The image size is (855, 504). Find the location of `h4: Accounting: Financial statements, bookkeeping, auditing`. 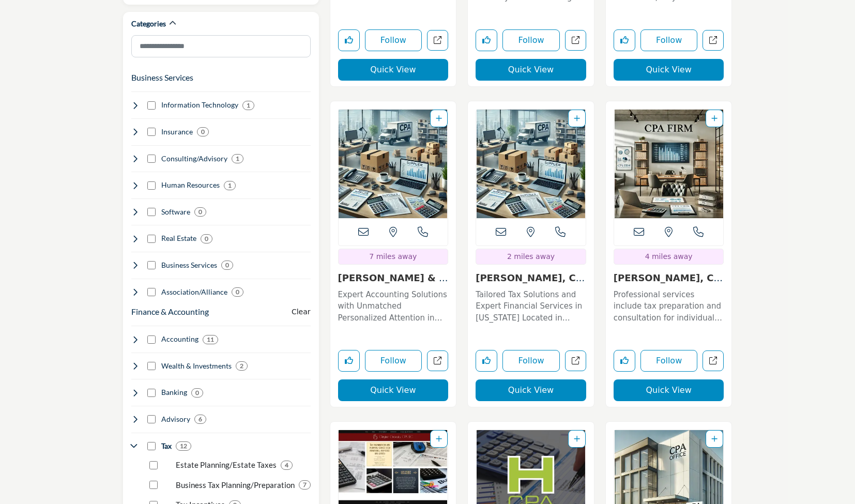

h4: Accounting: Financial statements, bookkeeping, auditing is located at coordinates (180, 339).